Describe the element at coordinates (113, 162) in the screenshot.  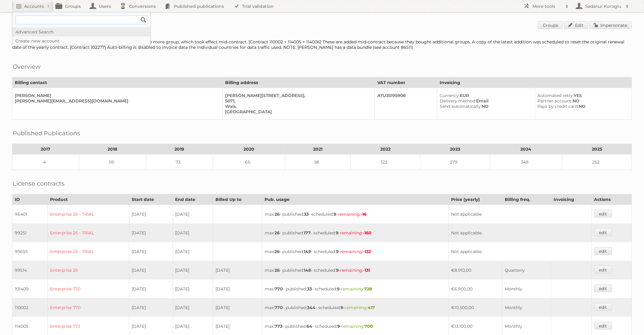
I see `td: 59` at that location.